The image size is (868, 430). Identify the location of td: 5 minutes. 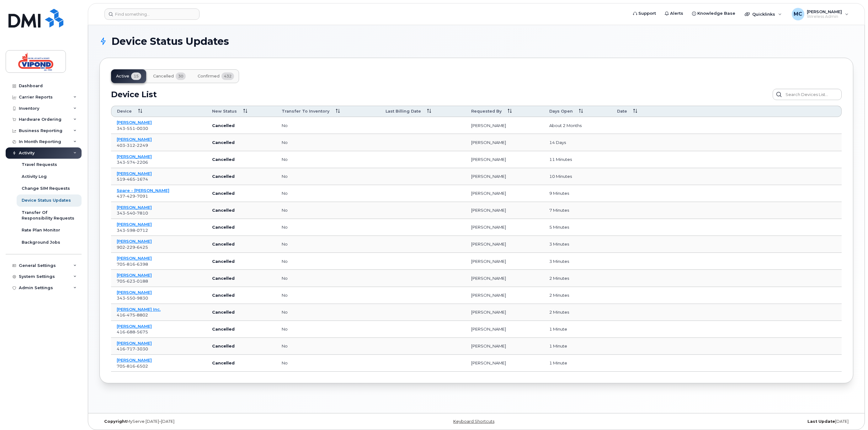
(578, 227).